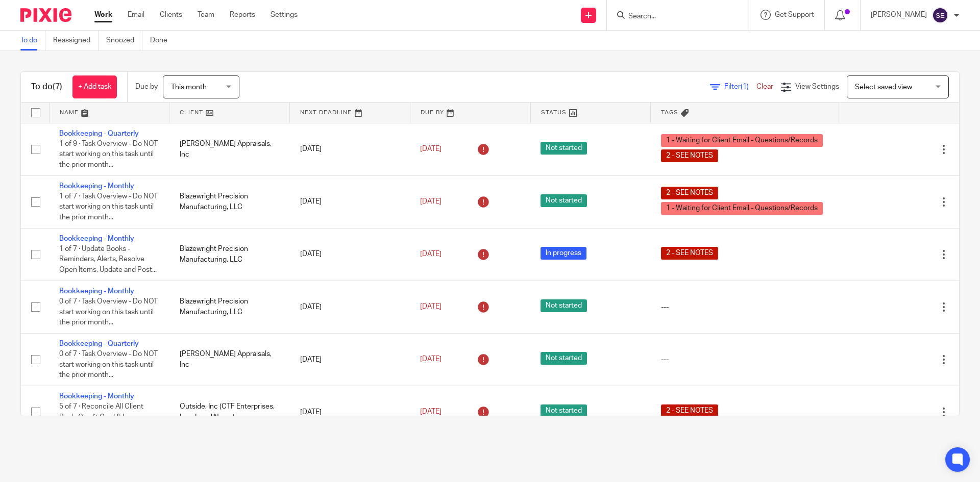 The width and height of the screenshot is (980, 482). Describe the element at coordinates (107, 259) in the screenshot. I see `span: 1 of 7 · Update Books - Reminders, Alerts, Resolve Open Items, Update and Post...` at that location.